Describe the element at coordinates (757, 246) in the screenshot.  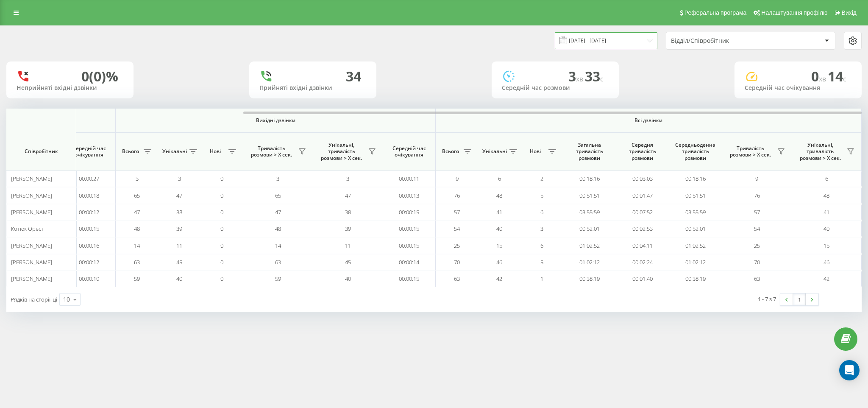
I see `span: 25` at that location.